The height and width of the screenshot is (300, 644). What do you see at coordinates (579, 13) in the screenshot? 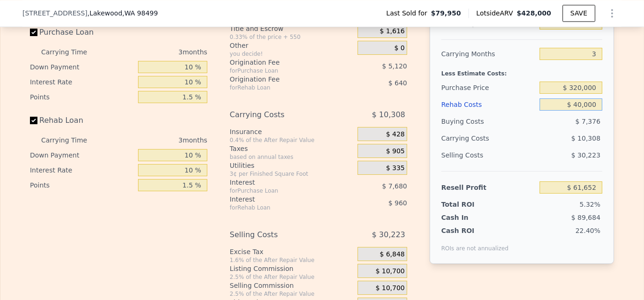
I see `button: SAVE` at bounding box center [579, 13].